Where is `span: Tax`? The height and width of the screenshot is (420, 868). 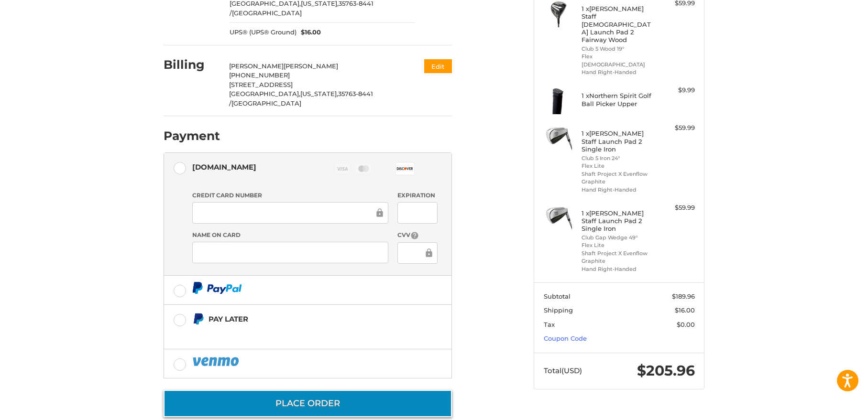 span: Tax is located at coordinates (549, 324).